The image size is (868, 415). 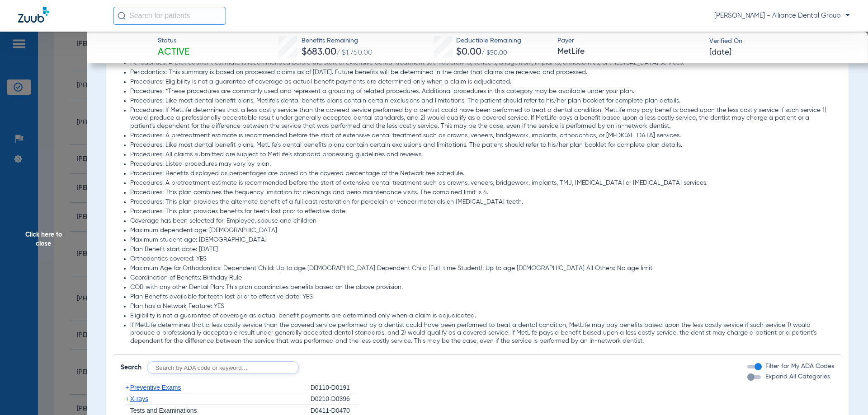 What do you see at coordinates (223, 368) in the screenshot?
I see `input: Search by ADA code or keyword…` at bounding box center [223, 368].